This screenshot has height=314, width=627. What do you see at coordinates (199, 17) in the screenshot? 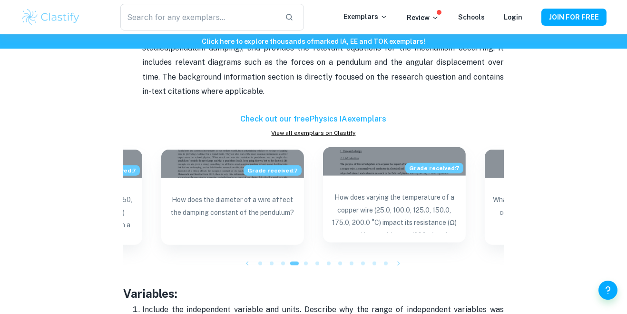
I see `input: Search for any exemplars...` at bounding box center [199, 17].